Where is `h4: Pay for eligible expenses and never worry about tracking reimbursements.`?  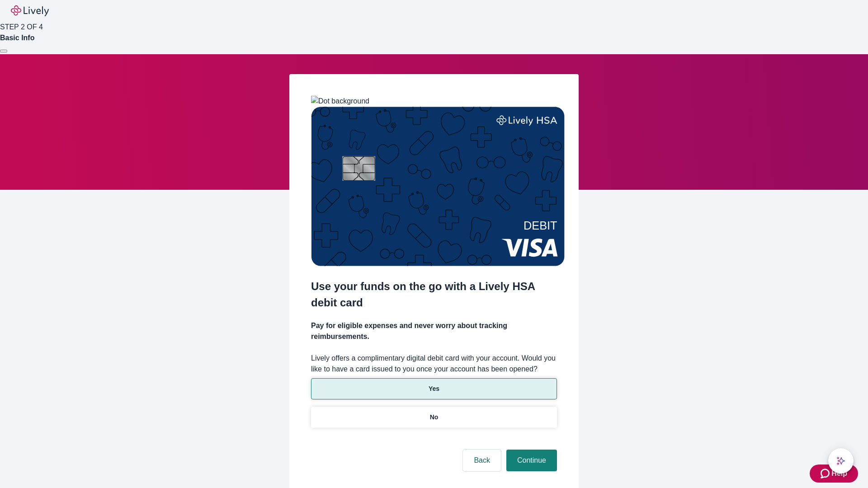 h4: Pay for eligible expenses and never worry about tracking reimbursements. is located at coordinates (434, 331).